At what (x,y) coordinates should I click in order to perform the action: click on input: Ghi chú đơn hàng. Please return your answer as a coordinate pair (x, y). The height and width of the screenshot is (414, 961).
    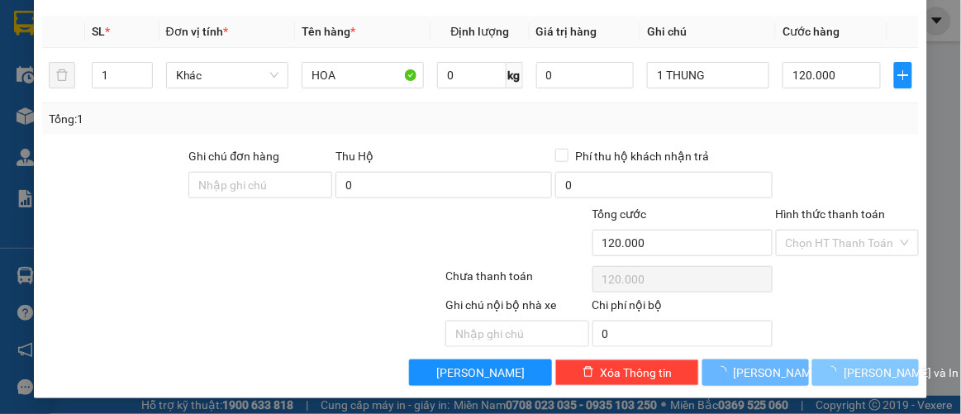
    Looking at the image, I should click on (260, 185).